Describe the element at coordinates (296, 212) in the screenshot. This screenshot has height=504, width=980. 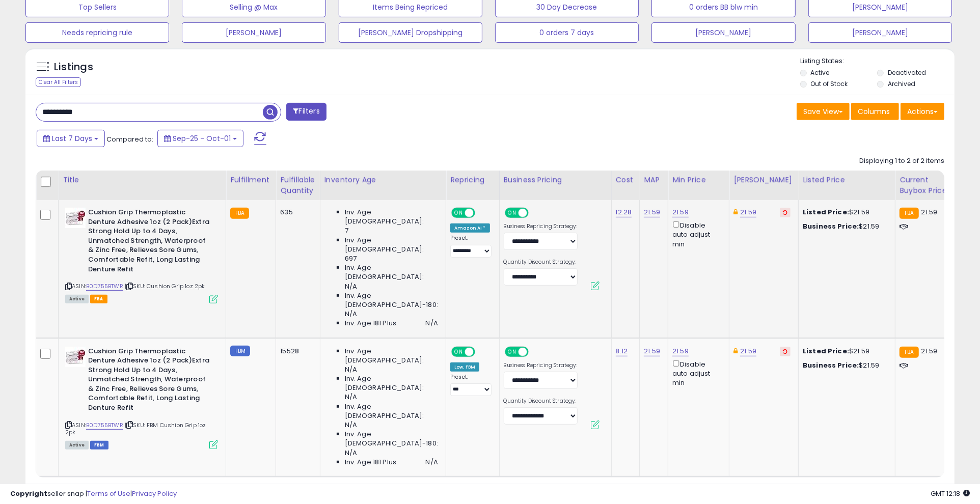
I see `div: 635` at that location.